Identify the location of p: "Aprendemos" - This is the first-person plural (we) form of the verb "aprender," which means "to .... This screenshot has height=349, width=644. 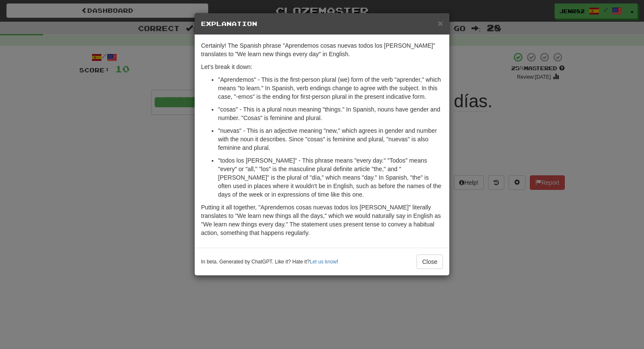
(331, 88).